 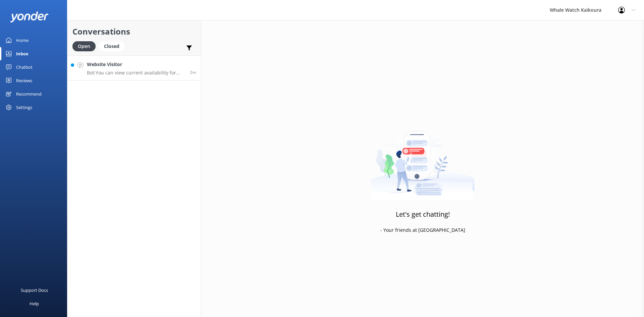 I want to click on div: Support Docs, so click(x=34, y=290).